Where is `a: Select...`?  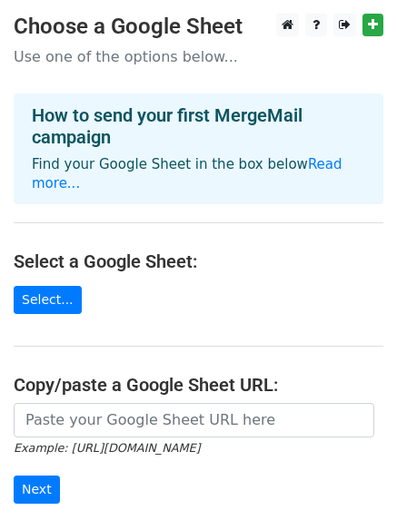
a: Select... is located at coordinates (47, 299).